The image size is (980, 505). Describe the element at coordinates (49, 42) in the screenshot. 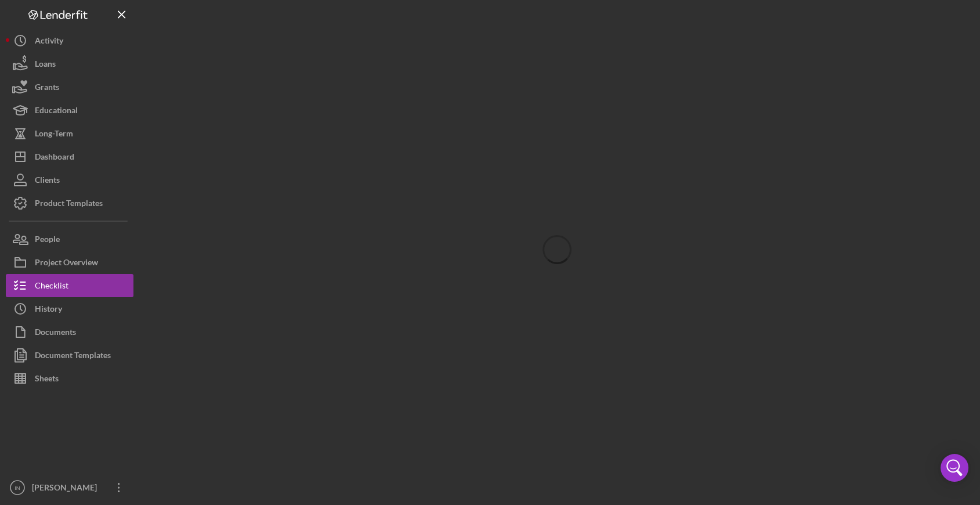

I see `div: Activity` at that location.